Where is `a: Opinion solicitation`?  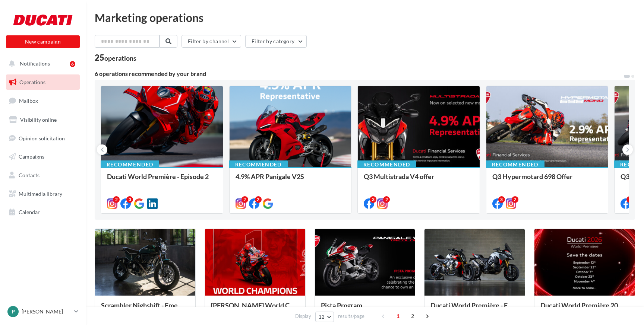 a: Opinion solicitation is located at coordinates (43, 139).